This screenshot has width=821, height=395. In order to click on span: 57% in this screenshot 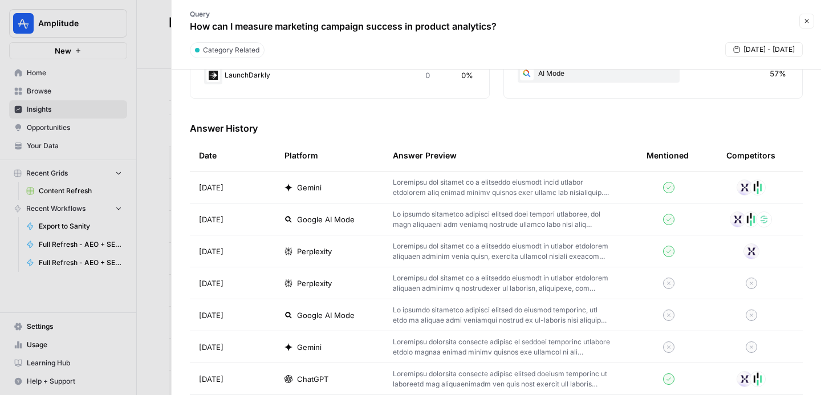, I will do `click(778, 74)`.